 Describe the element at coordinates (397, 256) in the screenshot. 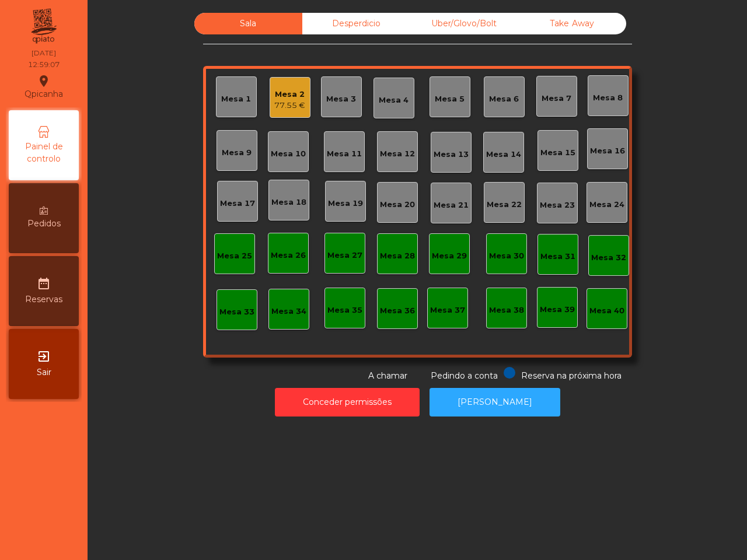

I see `div: Mesa 28` at that location.